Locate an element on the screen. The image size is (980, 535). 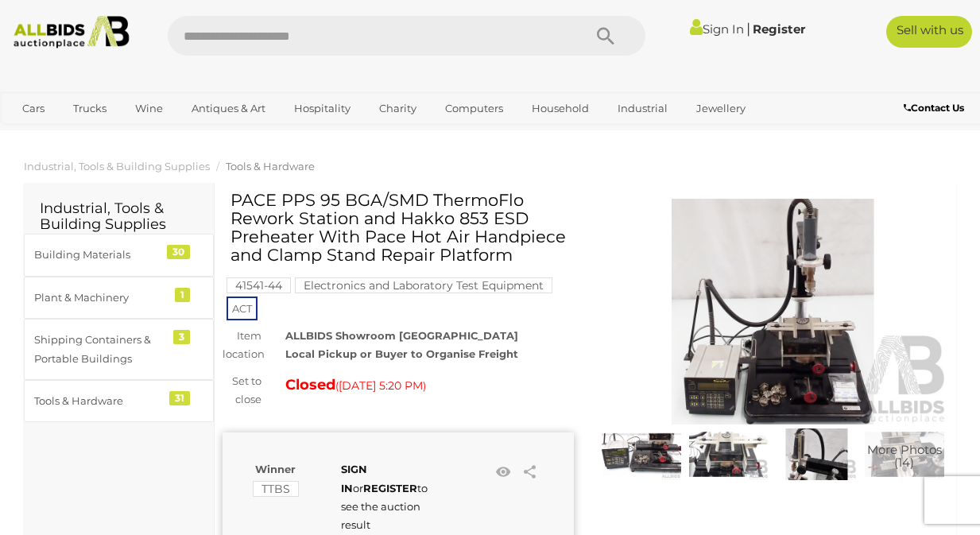
a: Sell with us is located at coordinates (929, 32).